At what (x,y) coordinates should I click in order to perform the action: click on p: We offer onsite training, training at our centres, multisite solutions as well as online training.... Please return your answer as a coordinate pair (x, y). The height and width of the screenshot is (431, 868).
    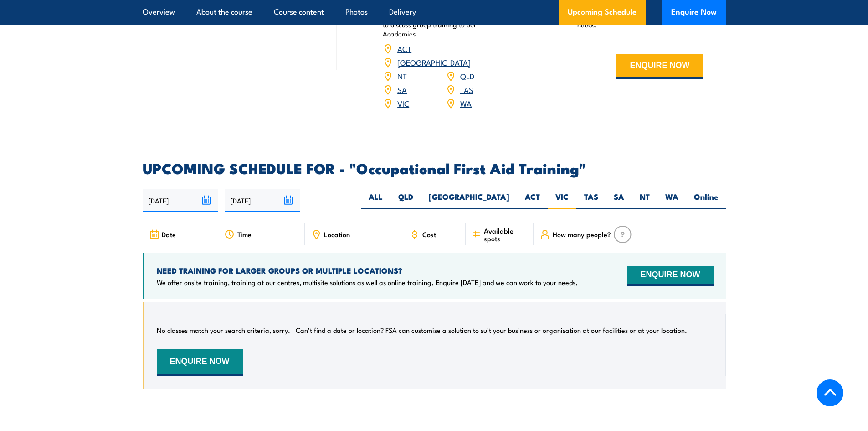
    Looking at the image, I should click on (367, 282).